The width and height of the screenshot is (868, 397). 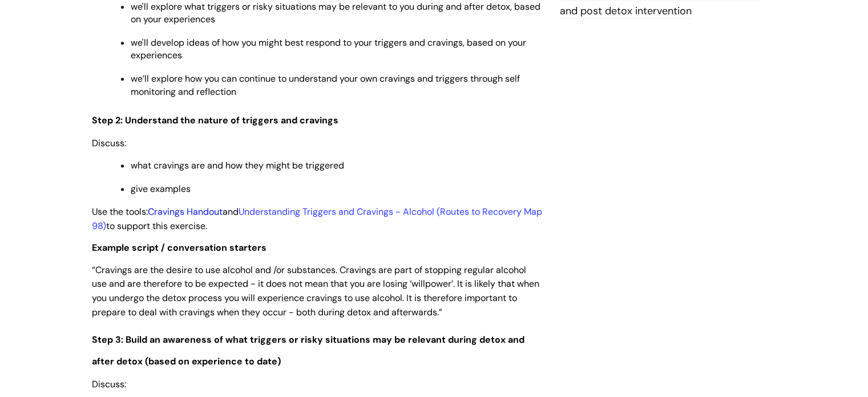 What do you see at coordinates (336, 12) in the screenshot?
I see `span: we'll explore what triggers or risky situations may be relevant to you during and after detox, ba...` at bounding box center [336, 12].